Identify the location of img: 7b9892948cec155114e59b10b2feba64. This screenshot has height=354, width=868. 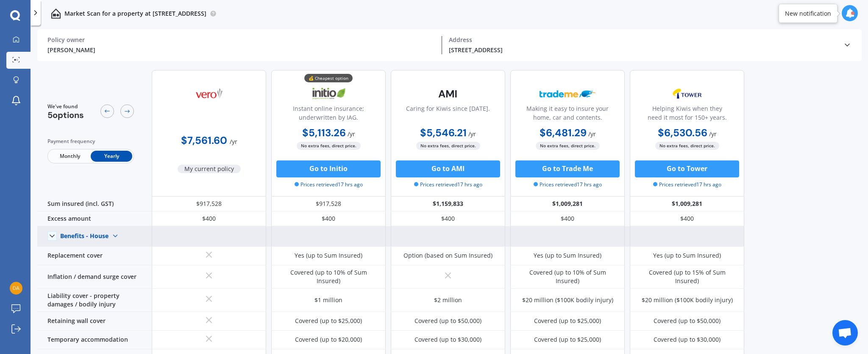
(16, 289).